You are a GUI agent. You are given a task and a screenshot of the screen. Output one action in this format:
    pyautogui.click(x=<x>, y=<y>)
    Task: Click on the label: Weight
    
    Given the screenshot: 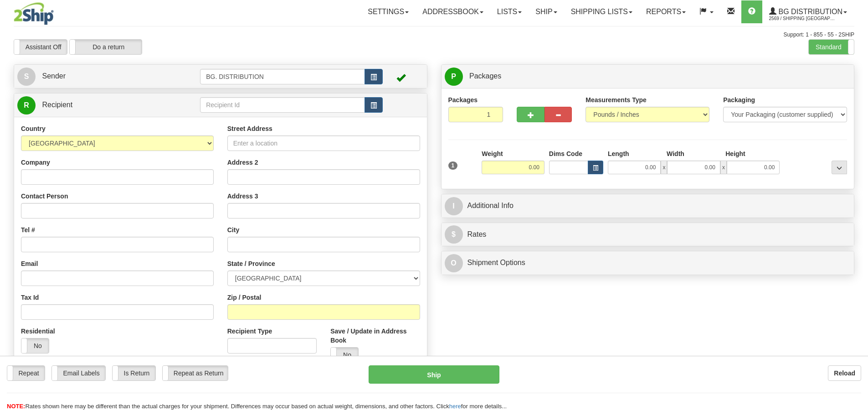 What is the action you would take?
    pyautogui.click(x=492, y=154)
    